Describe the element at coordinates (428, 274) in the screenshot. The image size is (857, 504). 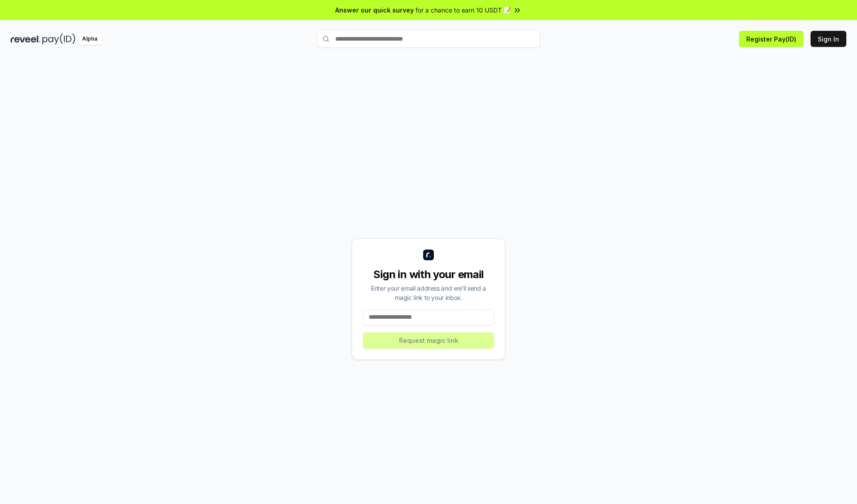
I see `div: Sign in with your email` at that location.